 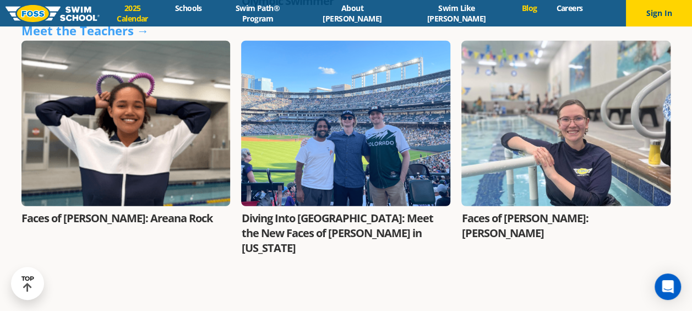 I want to click on a: Swim Path® Program, so click(x=257, y=13).